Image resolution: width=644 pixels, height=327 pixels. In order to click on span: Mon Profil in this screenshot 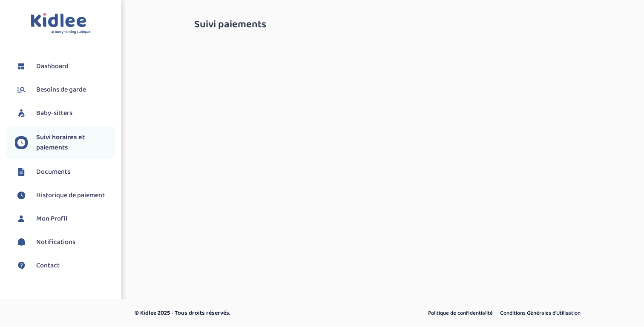, I will do `click(52, 219)`.